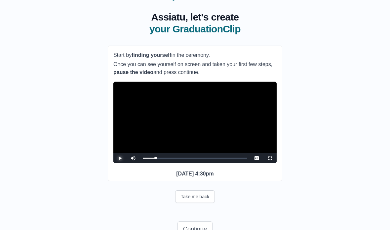  Describe the element at coordinates (195, 55) in the screenshot. I see `p: Start by in the ceremony.` at that location.